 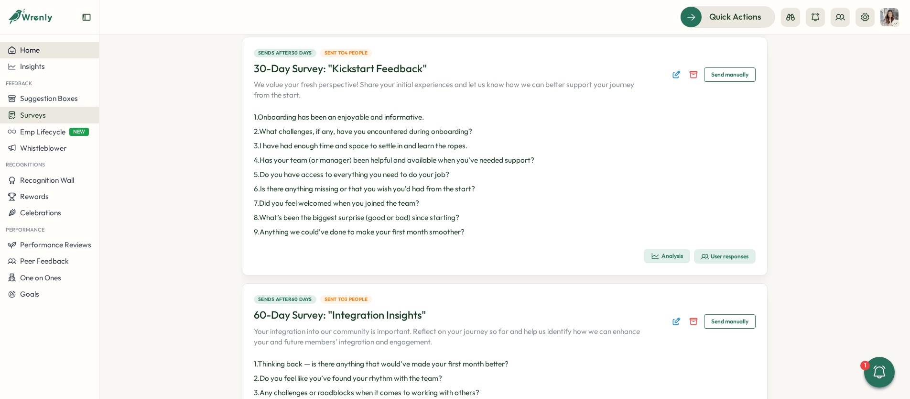 What do you see at coordinates (43, 148) in the screenshot?
I see `span: Whistleblower` at bounding box center [43, 148].